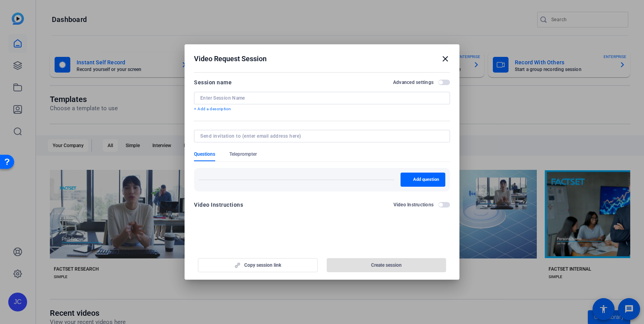  What do you see at coordinates (322, 98) in the screenshot?
I see `input: Enter Session Name` at bounding box center [322, 98].